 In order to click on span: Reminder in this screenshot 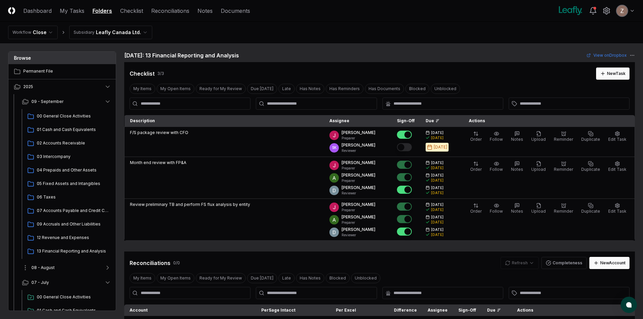, I will do `click(564, 169)`.